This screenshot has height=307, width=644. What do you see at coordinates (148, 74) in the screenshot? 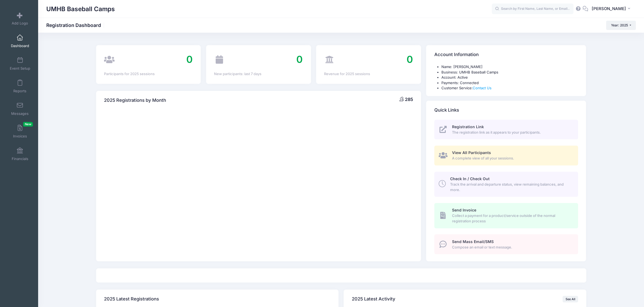
I see `div: Participants for 2025 sessions` at bounding box center [148, 74].